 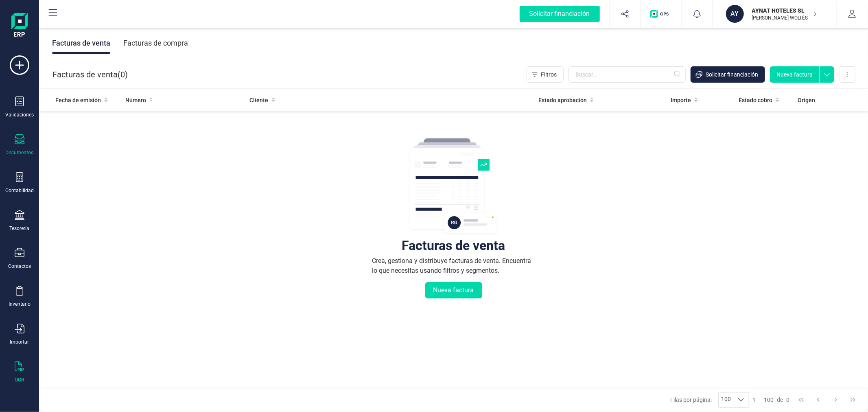 What do you see at coordinates (802, 400) in the screenshot?
I see `button: First Page` at bounding box center [802, 400].